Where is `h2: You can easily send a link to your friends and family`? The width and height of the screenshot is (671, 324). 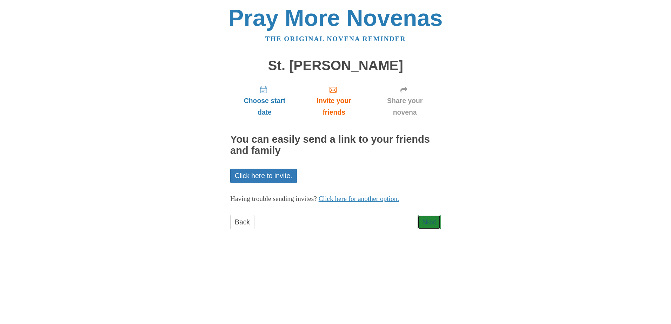 h2: You can easily send a link to your friends and family is located at coordinates (336, 145).